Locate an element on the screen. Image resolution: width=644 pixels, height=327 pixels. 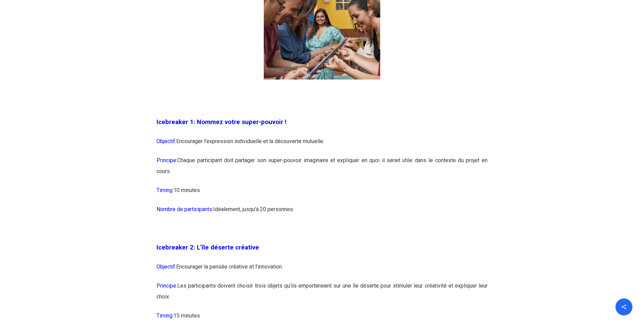
p: Les participants doivent choisir trois objets qu’ils emporteraient sur une île déserte pour stimu... is located at coordinates (322, 295).